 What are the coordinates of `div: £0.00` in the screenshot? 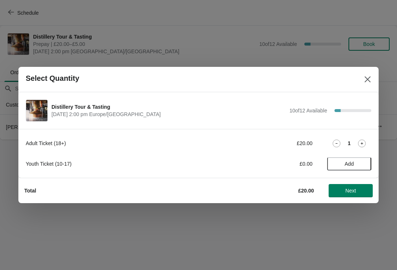 It's located at (278, 164).